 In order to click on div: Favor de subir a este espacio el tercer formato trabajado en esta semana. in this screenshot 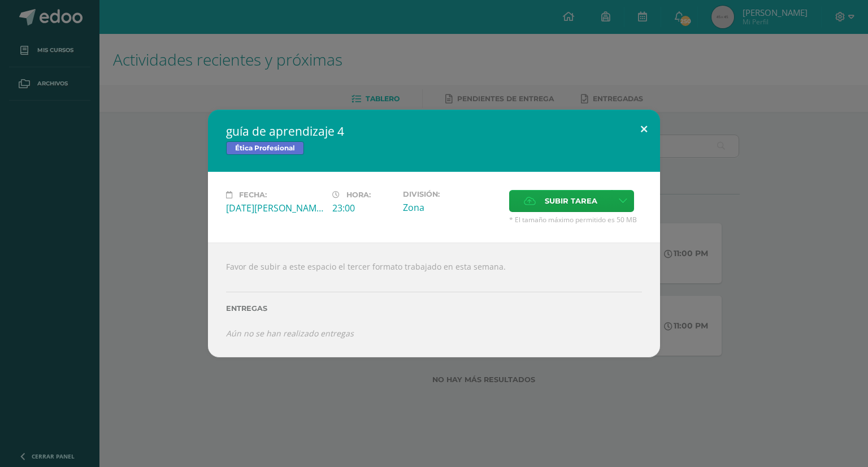, I will do `click(434, 300)`.